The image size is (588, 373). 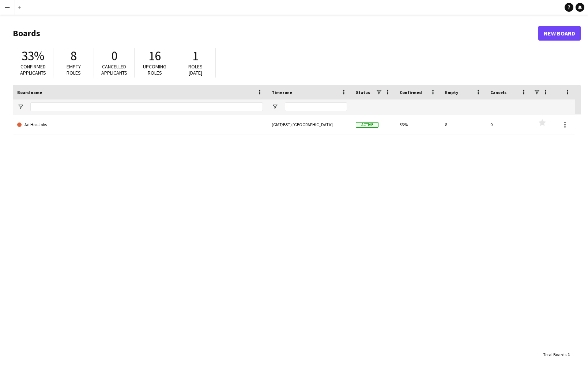 What do you see at coordinates (363, 92) in the screenshot?
I see `span: Status` at bounding box center [363, 92].